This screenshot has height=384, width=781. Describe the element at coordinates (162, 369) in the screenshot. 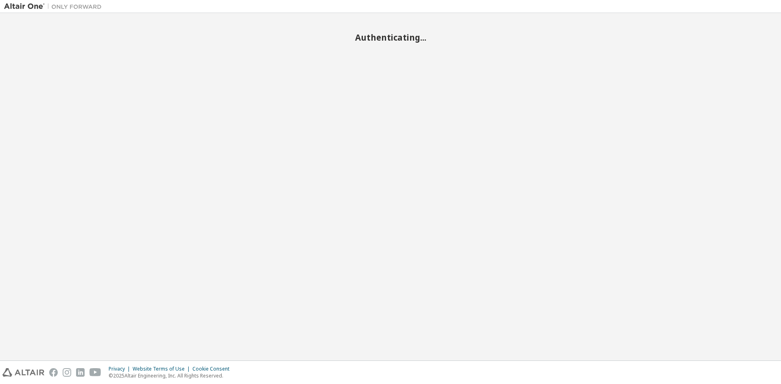

I see `div: Website Terms of Use` at that location.